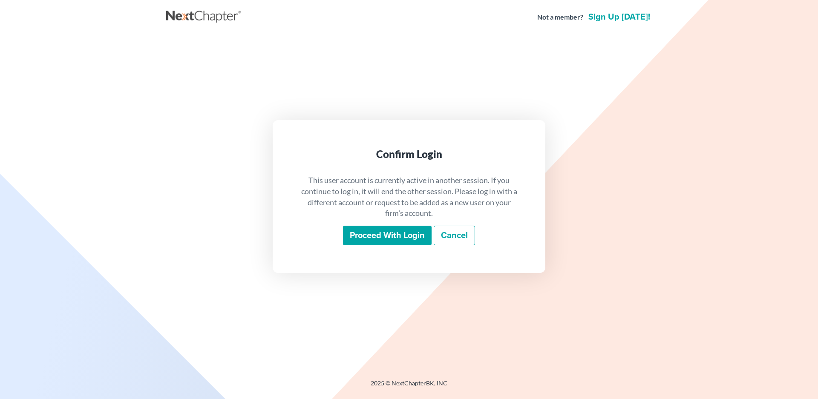 The height and width of the screenshot is (399, 818). I want to click on strong: Not a member?, so click(560, 17).